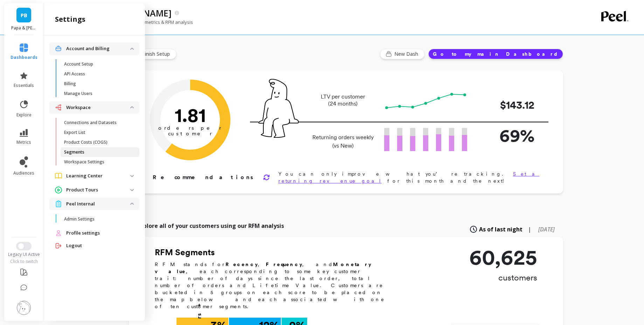 The width and height of the screenshot is (644, 325). What do you see at coordinates (24, 85) in the screenshot?
I see `span: essentials` at bounding box center [24, 85].